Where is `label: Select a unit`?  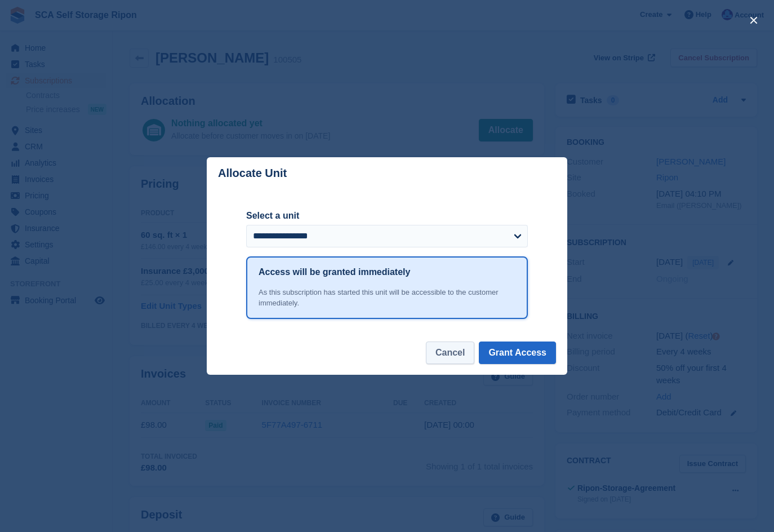 label: Select a unit is located at coordinates (387, 215).